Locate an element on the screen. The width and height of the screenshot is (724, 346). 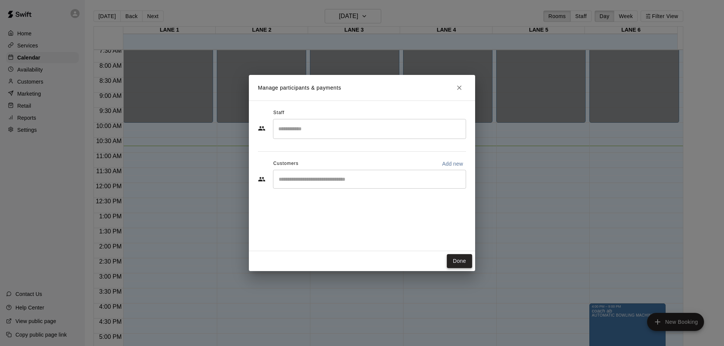
svg: Customers is located at coordinates (262, 179).